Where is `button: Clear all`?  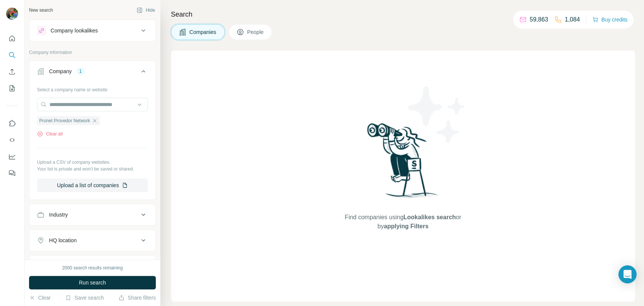 button: Clear all is located at coordinates (50, 134).